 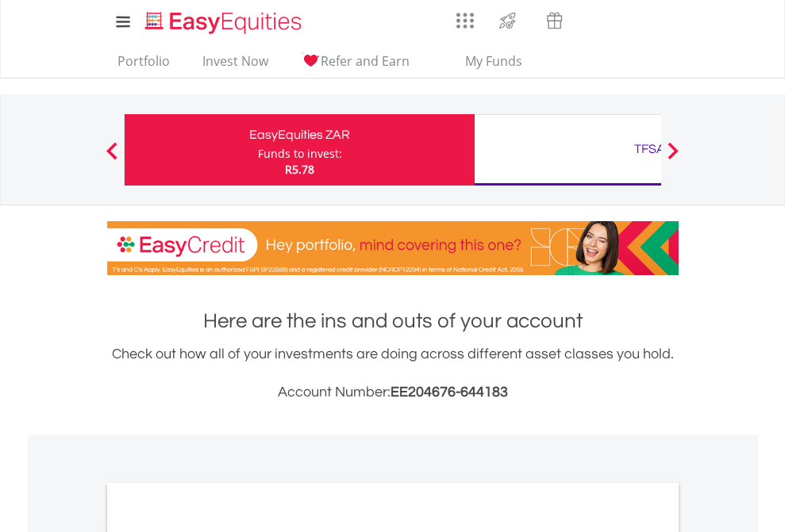 I want to click on a: Invest Now, so click(x=235, y=65).